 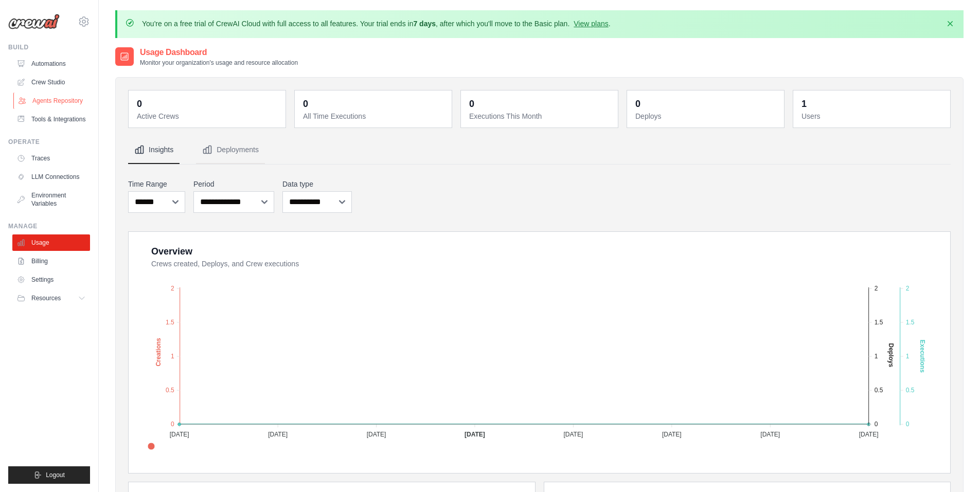 I want to click on a: Usage, so click(x=51, y=243).